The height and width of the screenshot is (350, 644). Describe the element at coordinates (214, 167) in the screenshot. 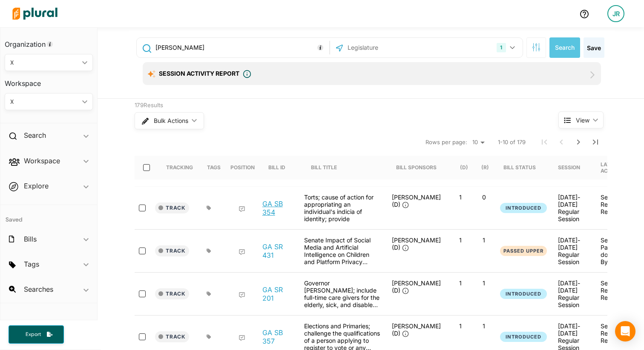

I see `div: Tags` at that location.